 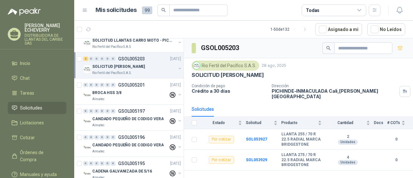 What do you see at coordinates (25, 78) in the screenshot?
I see `span: Chat` at bounding box center [25, 78].